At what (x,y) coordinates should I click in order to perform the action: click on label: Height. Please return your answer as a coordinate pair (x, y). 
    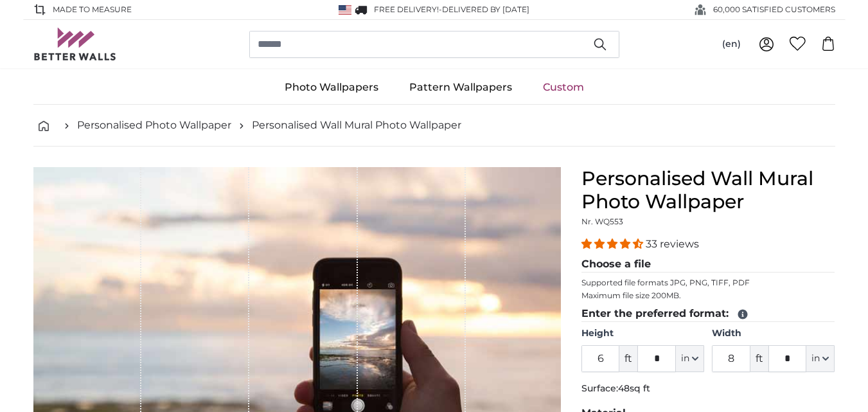
    Looking at the image, I should click on (643, 334).